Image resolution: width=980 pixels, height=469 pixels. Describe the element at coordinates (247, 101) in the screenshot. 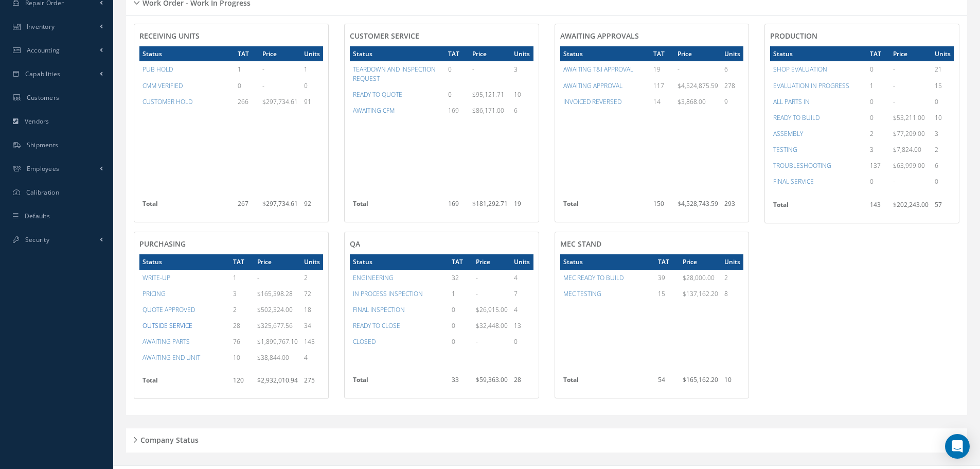

I see `td: 266` at that location.